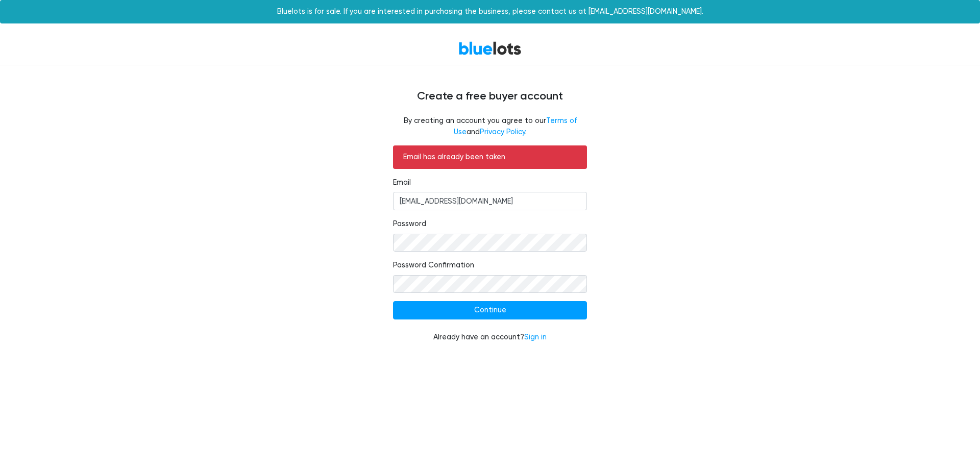 The image size is (980, 469). What do you see at coordinates (515, 126) in the screenshot?
I see `a: Terms of Use` at bounding box center [515, 126].